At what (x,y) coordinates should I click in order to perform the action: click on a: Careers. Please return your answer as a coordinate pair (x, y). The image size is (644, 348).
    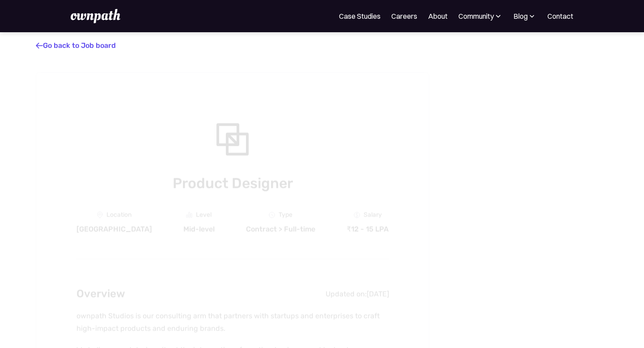
    Looking at the image, I should click on (404, 16).